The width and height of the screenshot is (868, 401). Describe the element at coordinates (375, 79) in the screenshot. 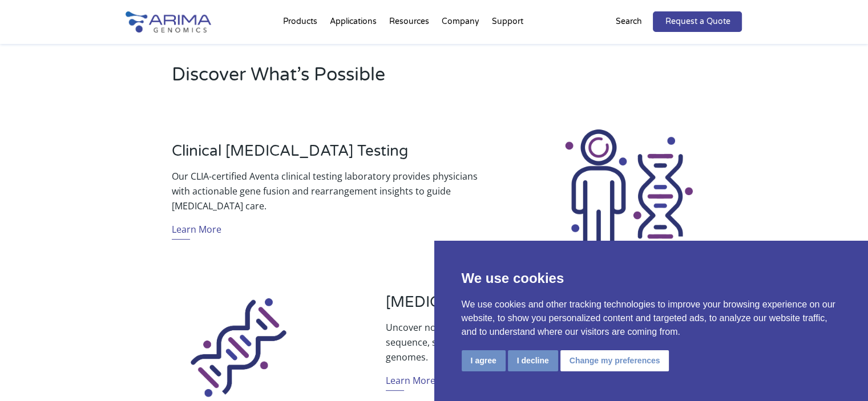

I see `h2: Discover What’s Possible` at that location.